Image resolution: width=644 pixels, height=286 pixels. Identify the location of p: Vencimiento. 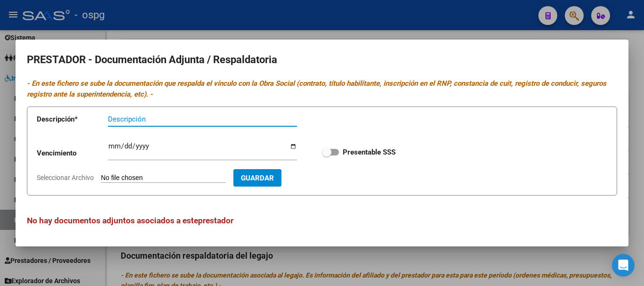
(72, 153).